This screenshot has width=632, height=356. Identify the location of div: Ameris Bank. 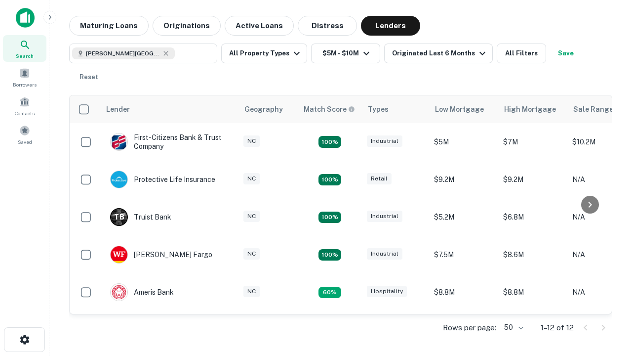
(142, 292).